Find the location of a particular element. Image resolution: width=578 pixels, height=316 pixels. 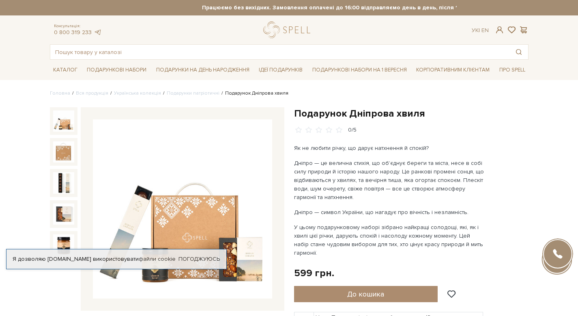

span: Ідеї подарунків is located at coordinates (281, 70).